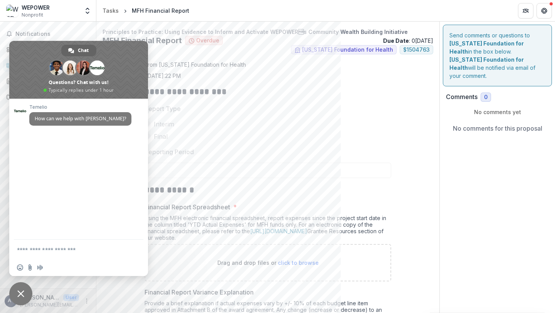 Image resolution: width=555 pixels, height=313 pixels. What do you see at coordinates (545, 11) in the screenshot?
I see `button: Get Help` at bounding box center [545, 11].